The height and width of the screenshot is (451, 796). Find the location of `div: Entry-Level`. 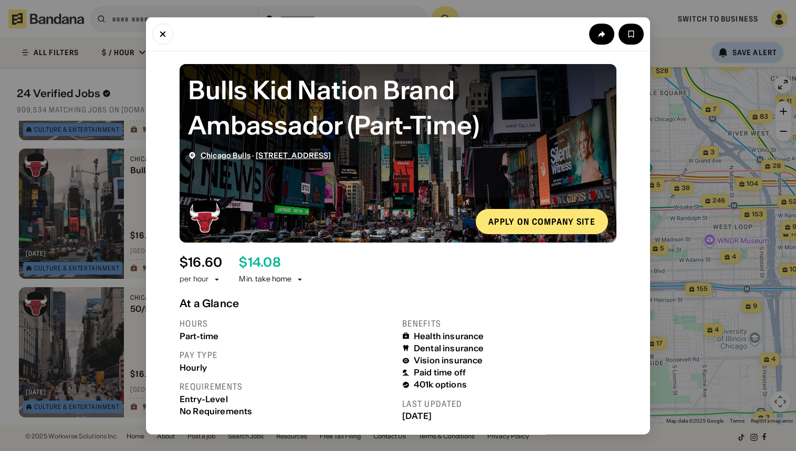

div: Entry-Level is located at coordinates (287, 399).